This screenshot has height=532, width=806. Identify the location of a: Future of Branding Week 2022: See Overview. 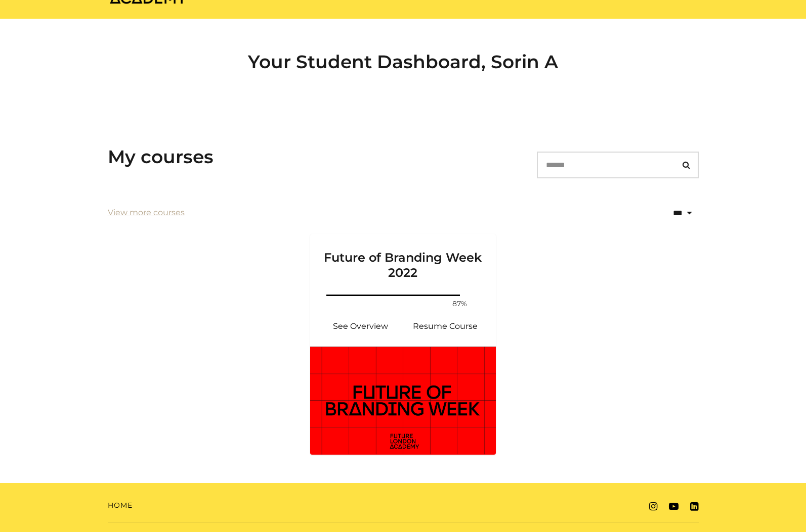
(361, 327).